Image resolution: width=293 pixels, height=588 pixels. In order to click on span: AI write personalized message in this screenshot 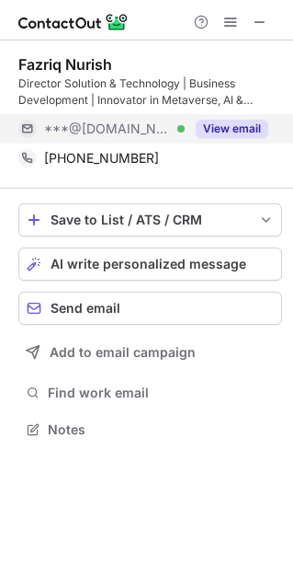, I will do `click(148, 264)`.